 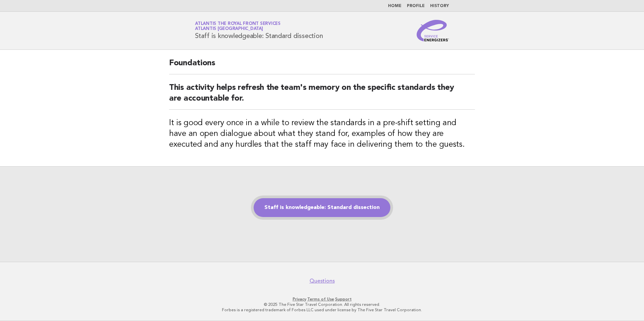 What do you see at coordinates (433, 31) in the screenshot?
I see `img: Service Energizers` at bounding box center [433, 31].